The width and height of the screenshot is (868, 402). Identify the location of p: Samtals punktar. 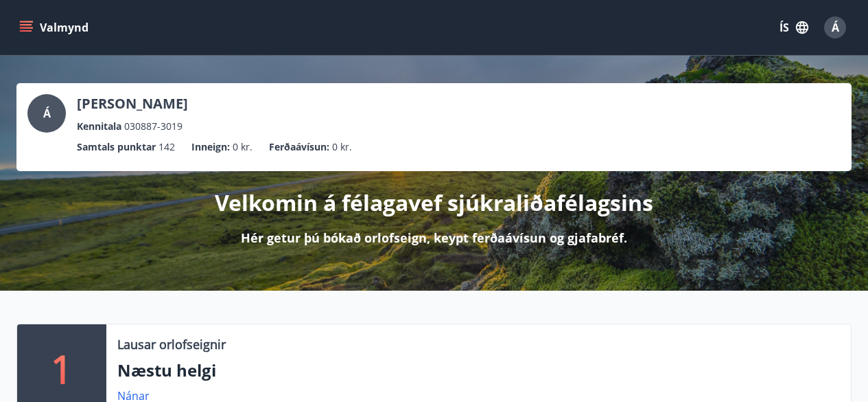
(116, 147).